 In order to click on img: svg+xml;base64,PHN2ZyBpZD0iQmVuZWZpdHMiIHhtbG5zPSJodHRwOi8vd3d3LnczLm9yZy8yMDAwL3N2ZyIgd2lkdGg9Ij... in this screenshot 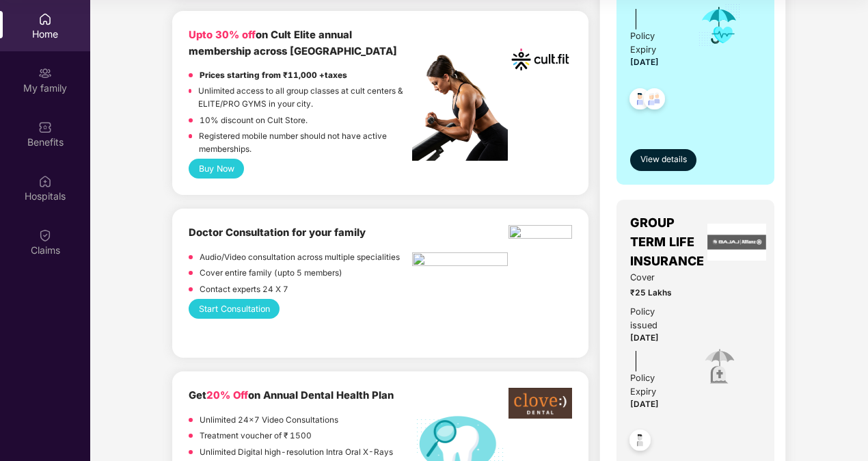, I will do `click(45, 128)`.